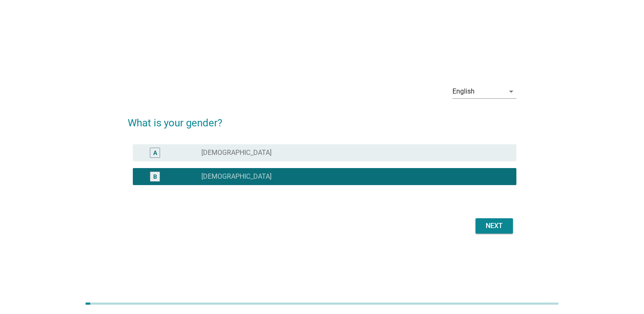 The height and width of the screenshot is (314, 644). Describe the element at coordinates (494, 226) in the screenshot. I see `div: Next` at that location.